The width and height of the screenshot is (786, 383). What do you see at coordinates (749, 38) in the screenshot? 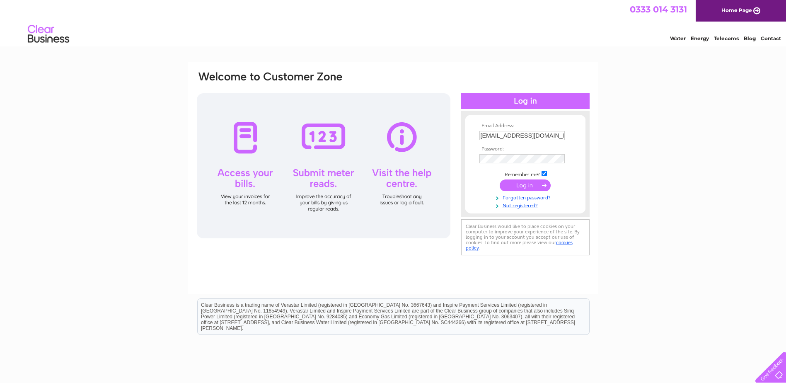
I see `a: Blog` at bounding box center [749, 38].